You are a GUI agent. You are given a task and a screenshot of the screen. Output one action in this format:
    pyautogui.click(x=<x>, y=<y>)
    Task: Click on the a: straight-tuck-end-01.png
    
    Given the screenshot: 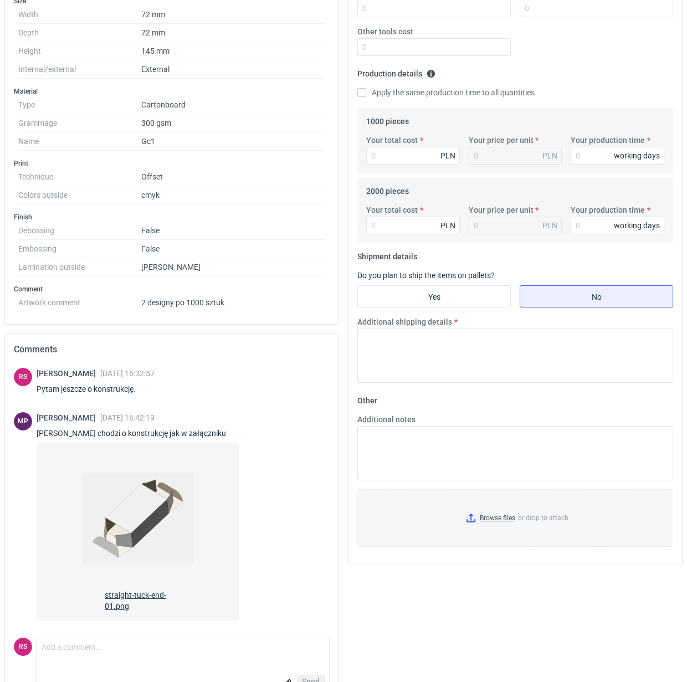 What is the action you would take?
    pyautogui.click(x=138, y=532)
    